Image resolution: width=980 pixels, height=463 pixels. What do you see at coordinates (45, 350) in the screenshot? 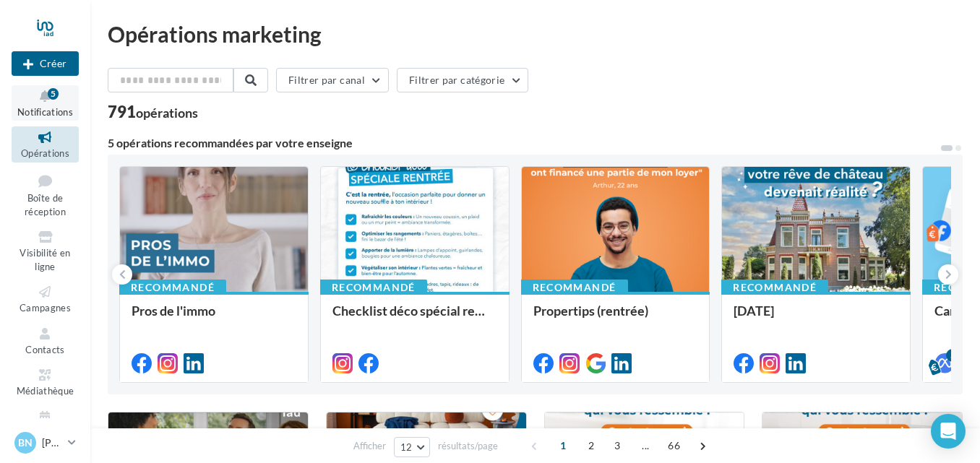
I see `span: Contacts` at bounding box center [45, 350].